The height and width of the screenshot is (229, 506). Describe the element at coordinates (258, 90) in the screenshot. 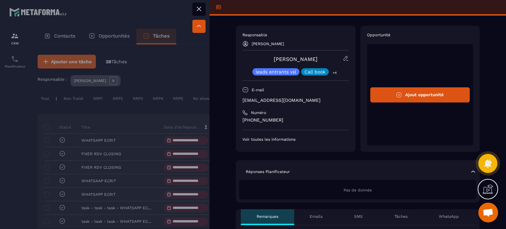

I see `p: E-mail` at that location.